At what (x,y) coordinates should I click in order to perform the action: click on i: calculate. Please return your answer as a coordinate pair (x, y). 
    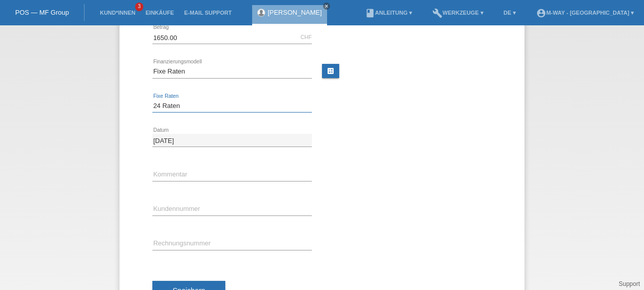
    Looking at the image, I should click on (331, 71).